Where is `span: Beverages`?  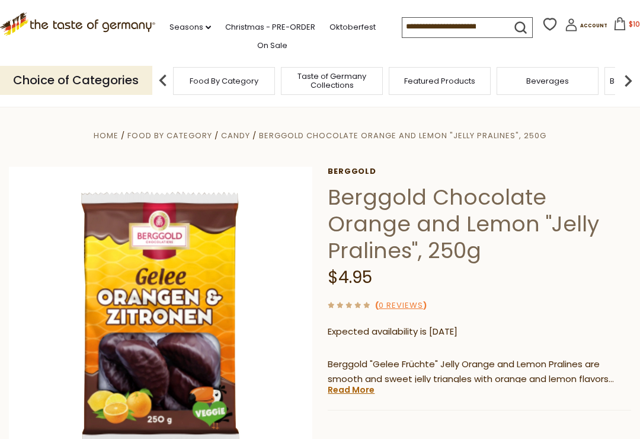 span: Beverages is located at coordinates (548, 81).